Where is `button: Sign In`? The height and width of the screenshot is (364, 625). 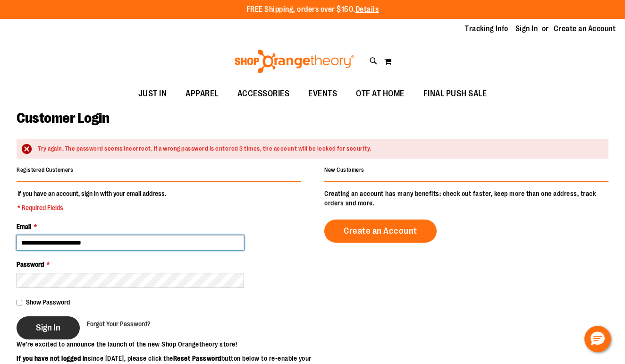
button: Sign In is located at coordinates (48, 328).